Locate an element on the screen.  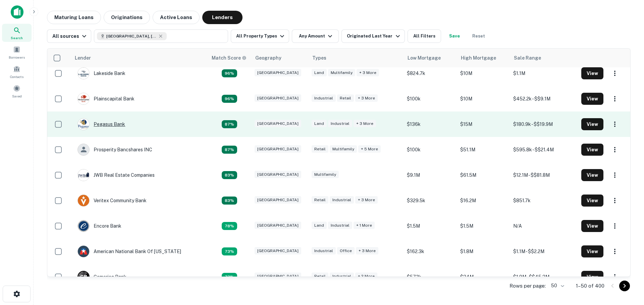
a: Search is located at coordinates (17, 33).